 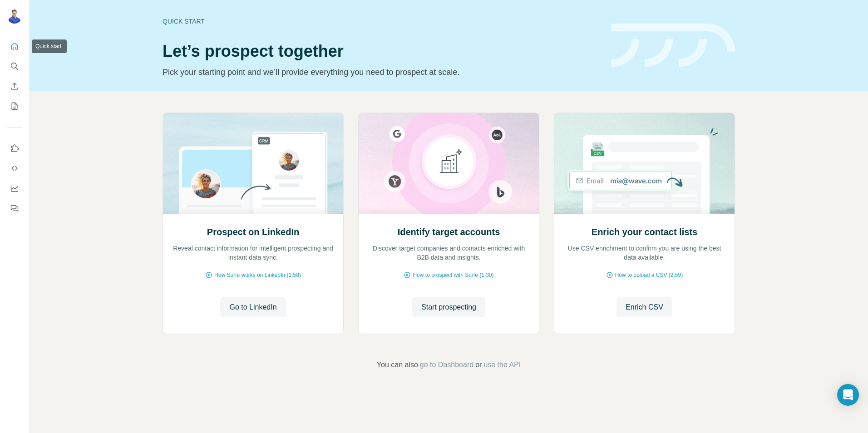 What do you see at coordinates (449, 163) in the screenshot?
I see `img: Identify target accounts` at bounding box center [449, 163].